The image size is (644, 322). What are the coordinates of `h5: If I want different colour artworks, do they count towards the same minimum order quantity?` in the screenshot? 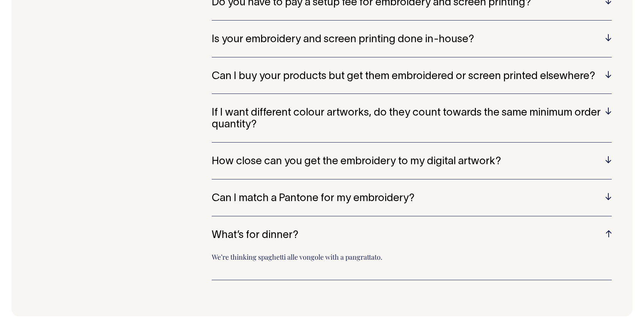 It's located at (412, 119).